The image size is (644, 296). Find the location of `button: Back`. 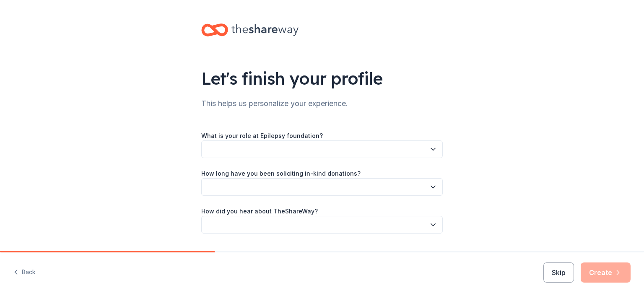

button: Back is located at coordinates (24, 272).